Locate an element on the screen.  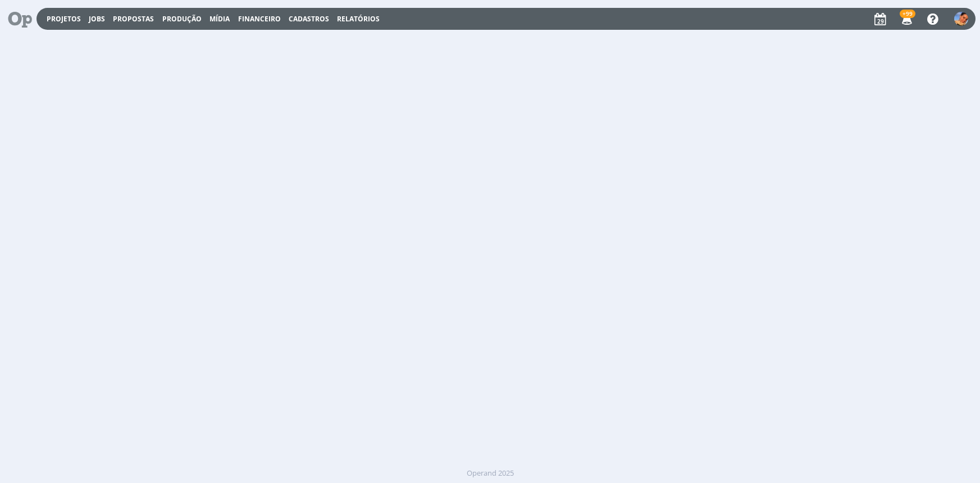
a: Financeiro is located at coordinates (260, 18).